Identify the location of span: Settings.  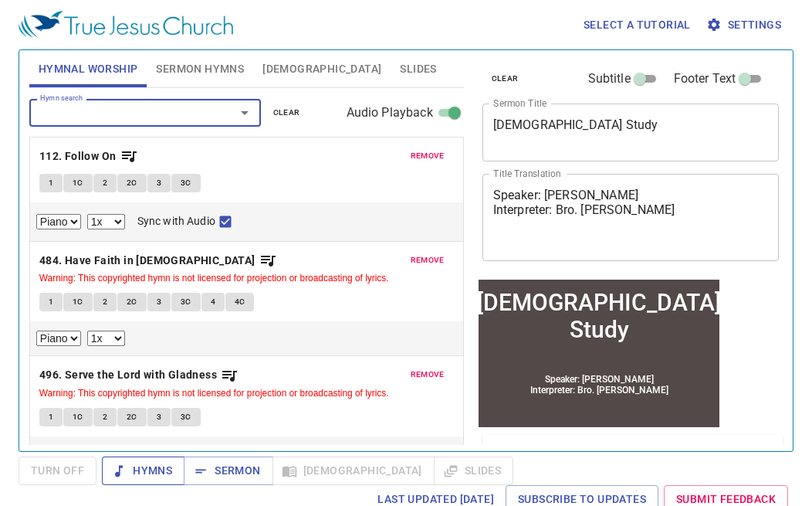
(745, 24).